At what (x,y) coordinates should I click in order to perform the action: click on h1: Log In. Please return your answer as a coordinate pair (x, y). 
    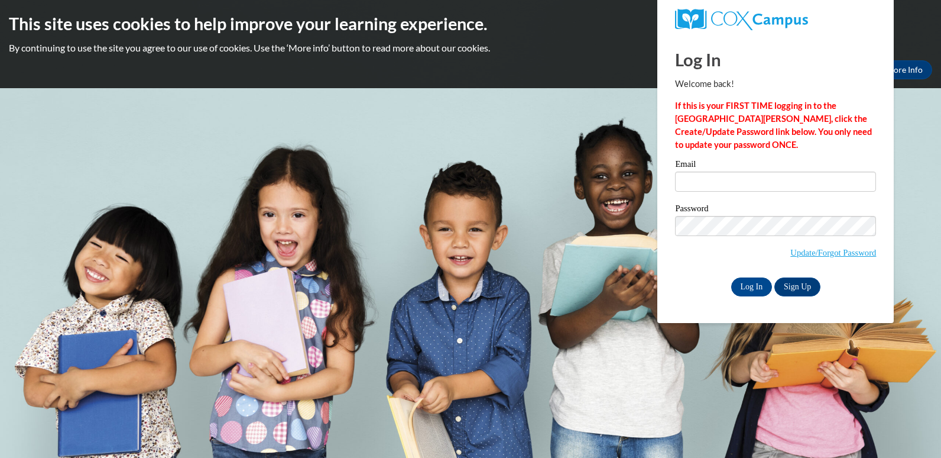
    Looking at the image, I should click on (776, 59).